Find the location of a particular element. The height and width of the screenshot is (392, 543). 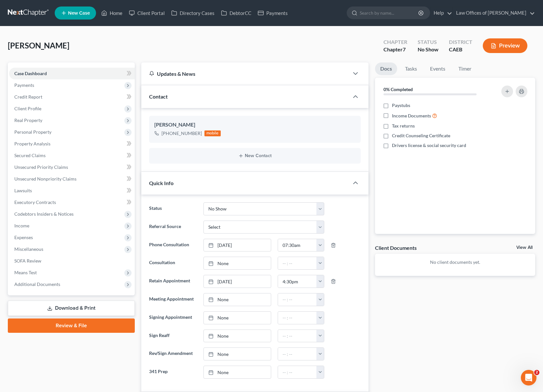

span: 7 is located at coordinates (404, 49).